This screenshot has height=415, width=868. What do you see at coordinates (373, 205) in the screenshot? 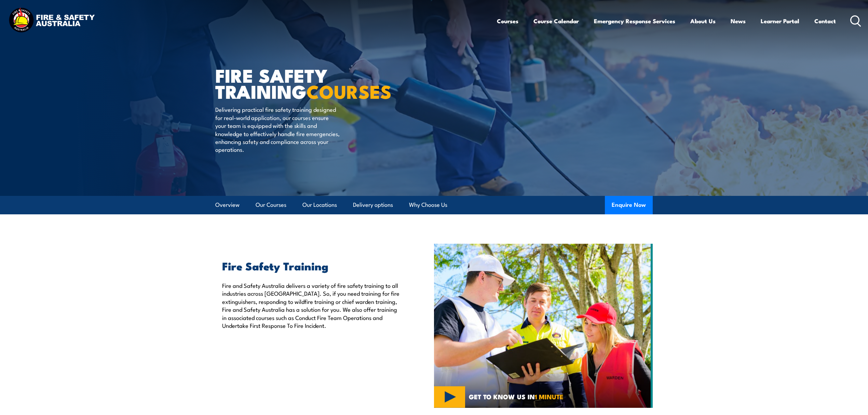
I see `a: Delivery options` at bounding box center [373, 205].